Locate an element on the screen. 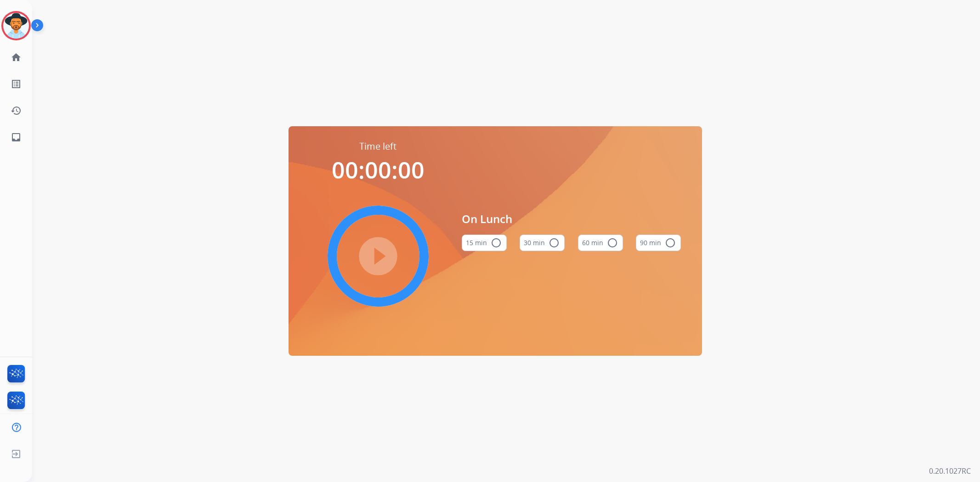 The image size is (980, 482). button: 90 min is located at coordinates (658, 243).